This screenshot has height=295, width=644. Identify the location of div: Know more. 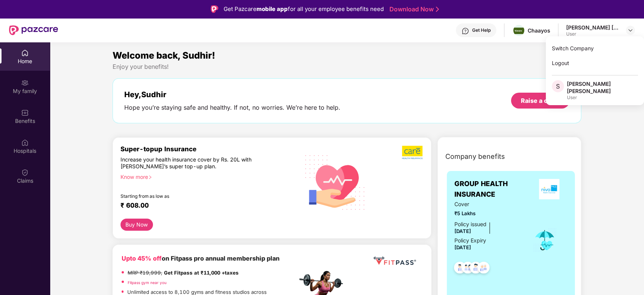
(207, 176).